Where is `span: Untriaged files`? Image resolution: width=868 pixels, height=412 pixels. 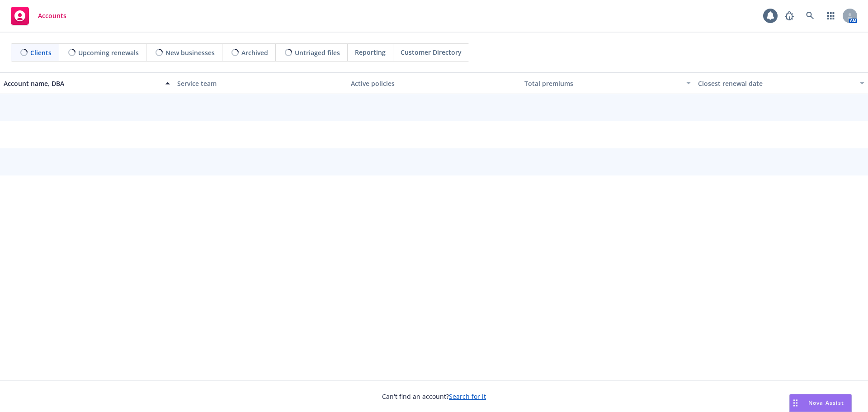
span: Untriaged files is located at coordinates (317, 52).